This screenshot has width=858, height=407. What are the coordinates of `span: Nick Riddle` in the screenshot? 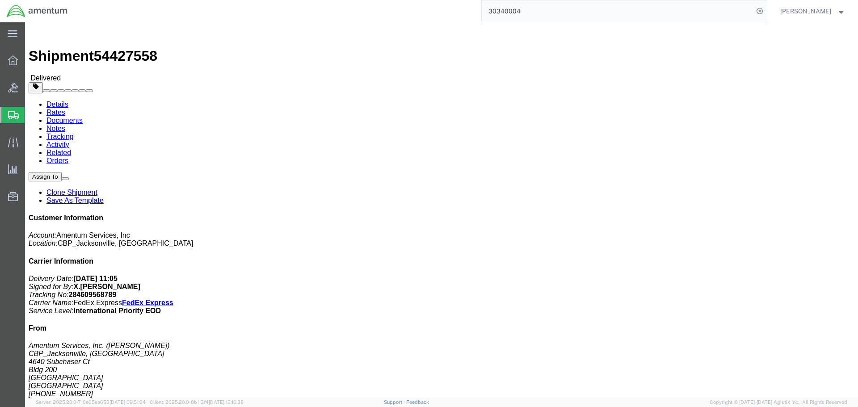 It's located at (806, 11).